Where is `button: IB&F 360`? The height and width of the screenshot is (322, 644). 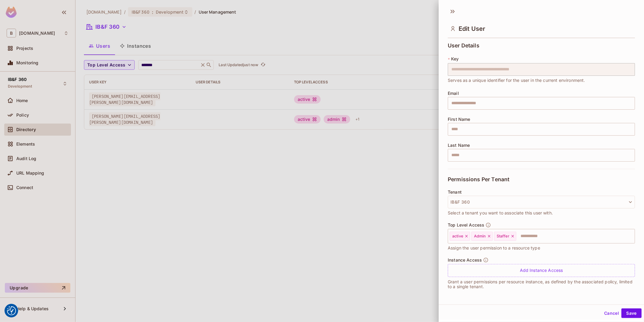 button: IB&F 360 is located at coordinates (541, 202).